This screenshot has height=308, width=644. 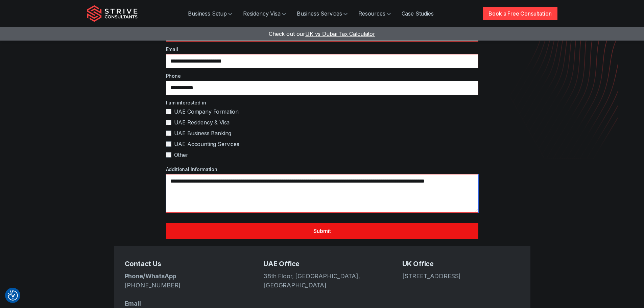 What do you see at coordinates (151, 276) in the screenshot?
I see `strong: Phone/WhatsApp` at bounding box center [151, 276].